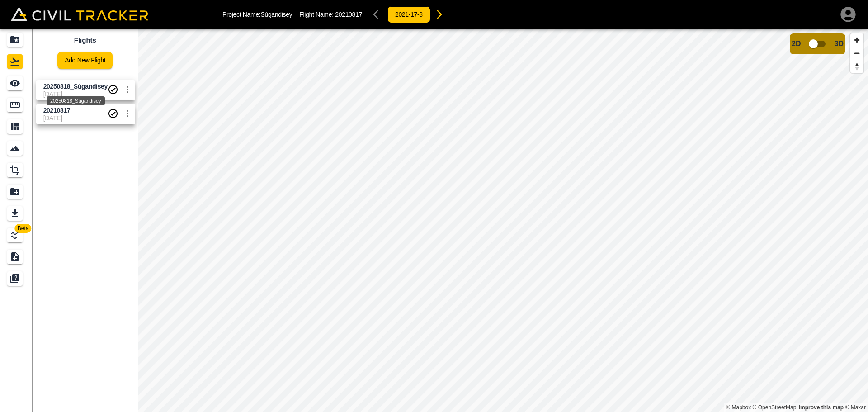 The width and height of the screenshot is (868, 412). I want to click on p: Flight Name:, so click(330, 15).